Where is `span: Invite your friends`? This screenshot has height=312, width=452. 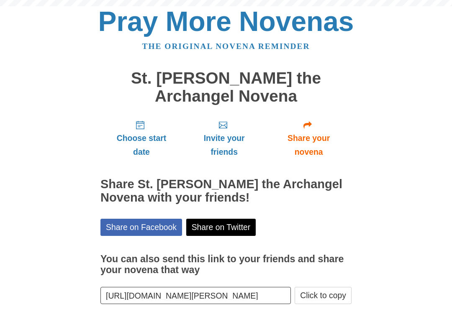 span: Invite your friends is located at coordinates (224, 145).